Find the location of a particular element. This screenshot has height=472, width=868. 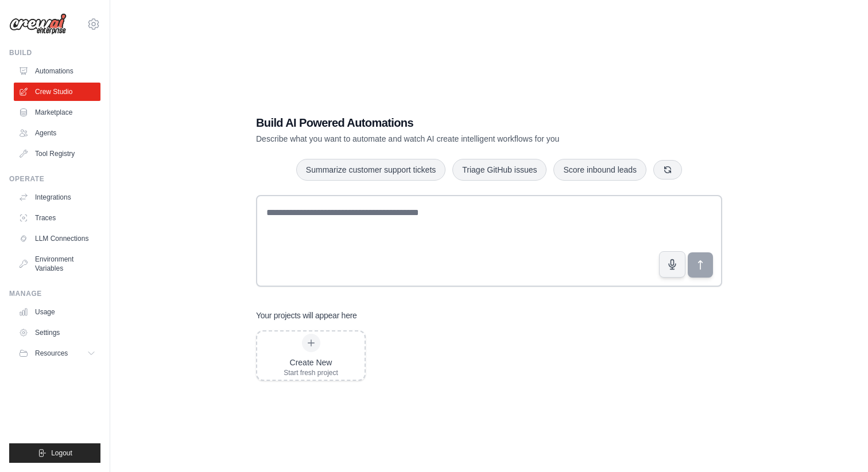

p: Describe what you want to automate and watch AI create intelligent workflows for you is located at coordinates (449, 139).